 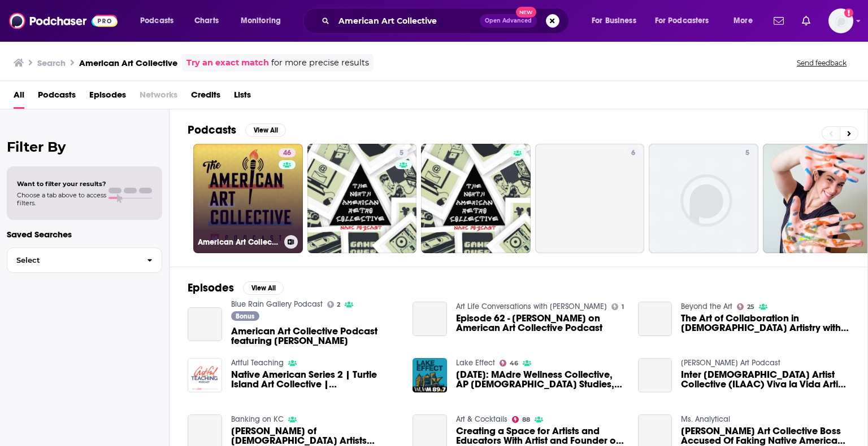 I want to click on a: Charts, so click(x=206, y=21).